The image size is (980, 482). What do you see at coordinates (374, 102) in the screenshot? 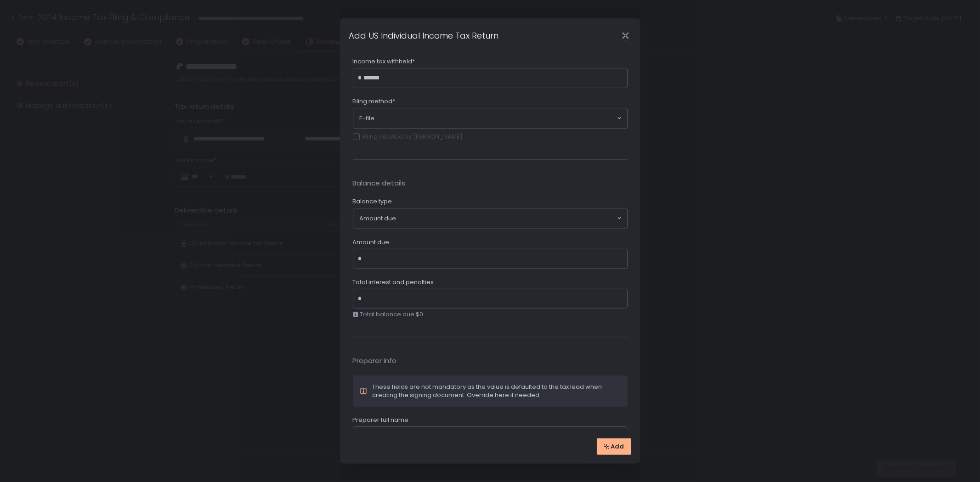
I see `span: Filing method*` at bounding box center [374, 102].